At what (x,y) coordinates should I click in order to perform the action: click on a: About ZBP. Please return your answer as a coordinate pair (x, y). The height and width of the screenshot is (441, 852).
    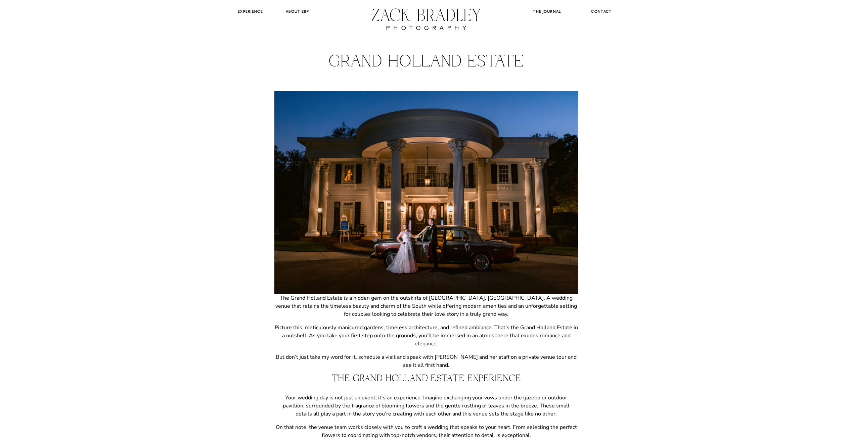
    Looking at the image, I should click on (297, 11).